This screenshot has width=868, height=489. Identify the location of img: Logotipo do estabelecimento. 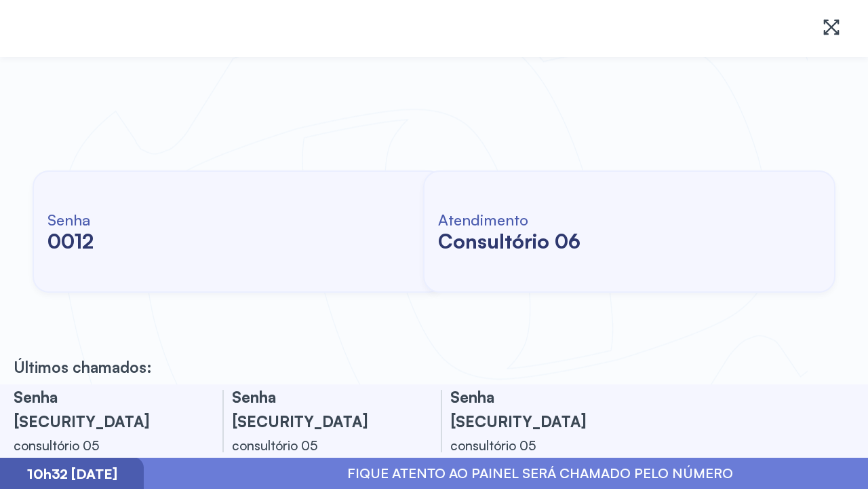
(98, 28).